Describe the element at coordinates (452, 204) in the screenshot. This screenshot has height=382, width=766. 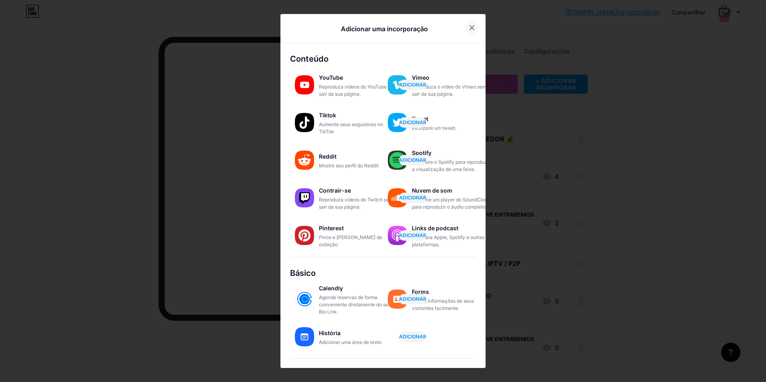
I see `div: Adicione um player do SoundCloud para reproduzir o áudio completo.` at that location.